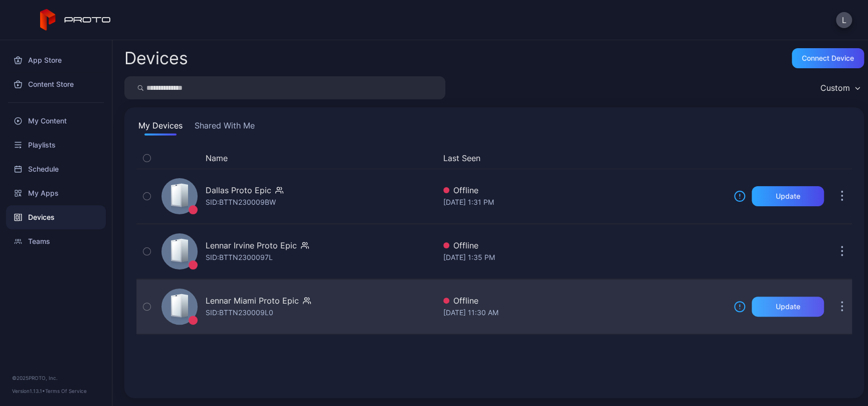 The height and width of the screenshot is (406, 868). What do you see at coordinates (56, 217) in the screenshot?
I see `a: Devices` at bounding box center [56, 217].